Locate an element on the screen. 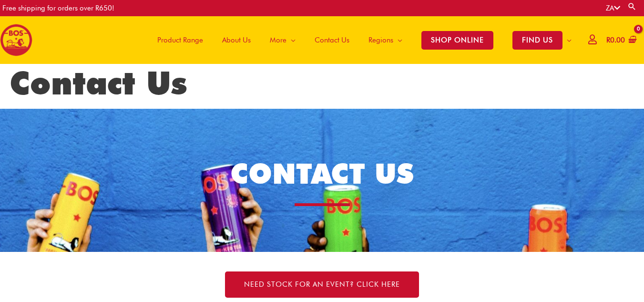 This screenshot has width=644, height=302. nav: Site Navigation is located at coordinates (361, 40).